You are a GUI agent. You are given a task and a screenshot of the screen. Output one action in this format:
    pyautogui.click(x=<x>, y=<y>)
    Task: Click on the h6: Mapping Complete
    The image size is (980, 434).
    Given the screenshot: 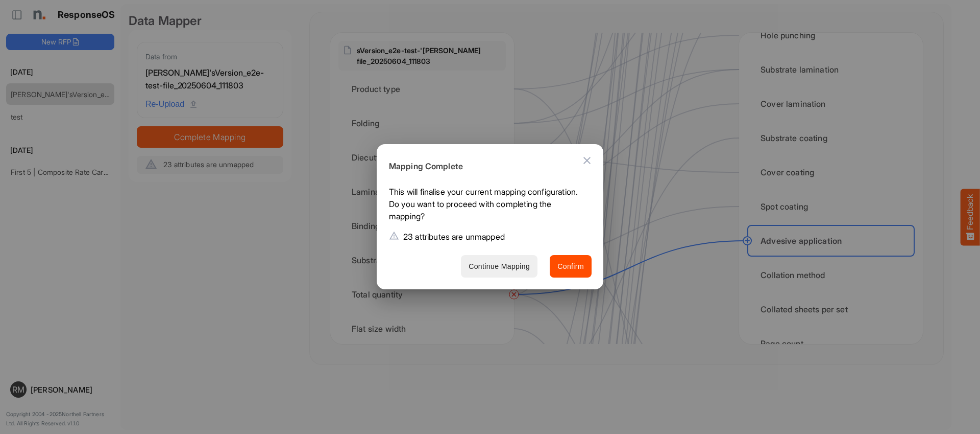 What is the action you would take?
    pyautogui.click(x=486, y=167)
    